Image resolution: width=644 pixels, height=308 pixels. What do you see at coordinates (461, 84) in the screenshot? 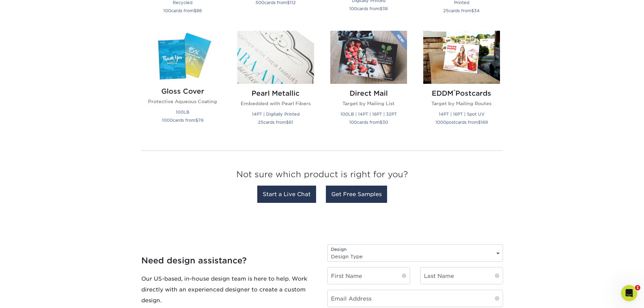
I see `a: Velvet w/ Raised Foil Postcards EDDM®Postcards Target by Mailing Routes 14PT | 16PT | Spot UV 100...` at bounding box center [461, 84].